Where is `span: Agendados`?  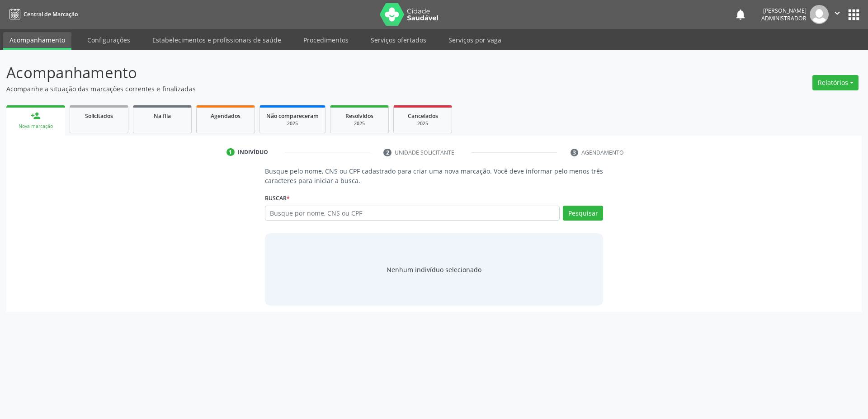 span: Agendados is located at coordinates (225, 116).